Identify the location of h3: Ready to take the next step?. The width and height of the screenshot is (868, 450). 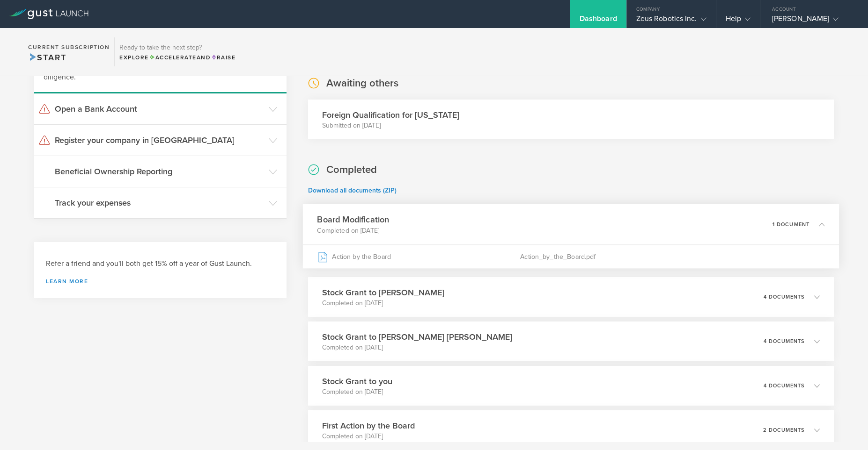
(177, 48).